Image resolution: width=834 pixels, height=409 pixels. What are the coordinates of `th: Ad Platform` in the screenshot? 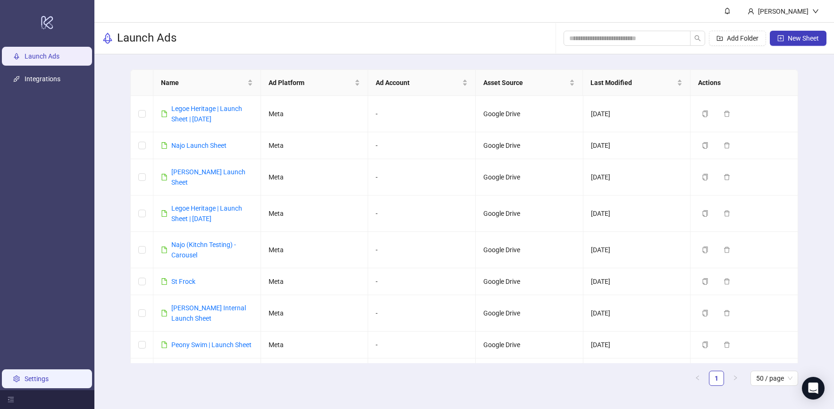 It's located at (315, 83).